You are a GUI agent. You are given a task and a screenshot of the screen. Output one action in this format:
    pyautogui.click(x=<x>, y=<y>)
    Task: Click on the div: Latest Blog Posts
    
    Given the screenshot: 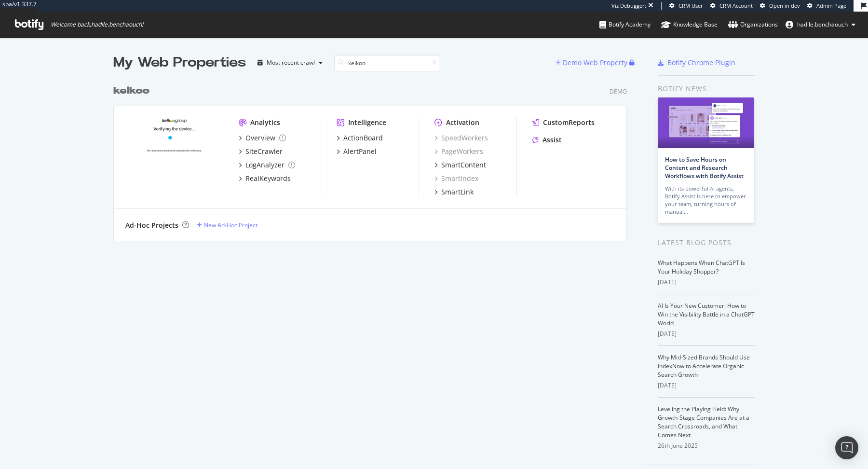 What is the action you would take?
    pyautogui.click(x=706, y=242)
    